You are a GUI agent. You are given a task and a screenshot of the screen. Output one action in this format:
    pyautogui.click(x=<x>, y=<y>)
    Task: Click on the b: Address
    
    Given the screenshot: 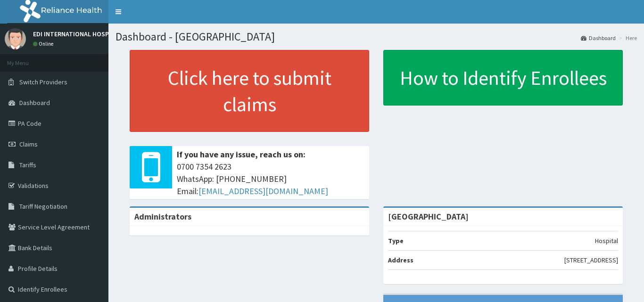 What is the action you would take?
    pyautogui.click(x=401, y=260)
    